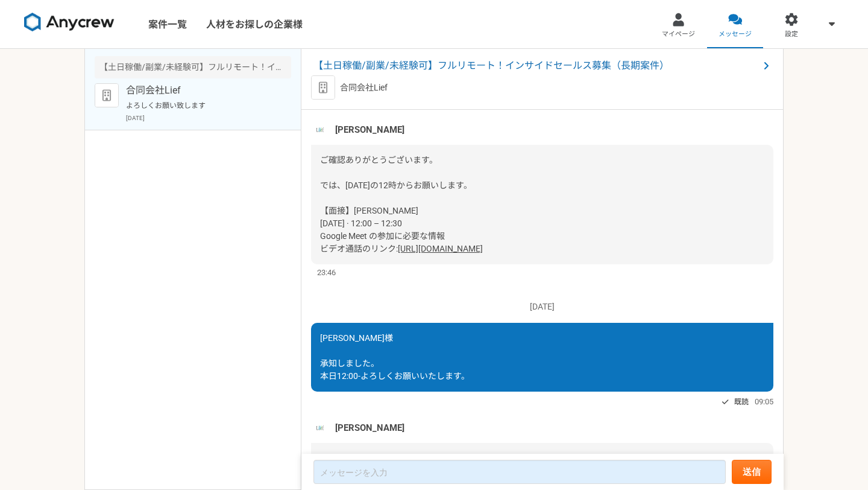 The image size is (868, 490). Describe the element at coordinates (69, 22) in the screenshot. I see `img: 8DqYSo04kwAAAAASUVORK5CYII=` at that location.